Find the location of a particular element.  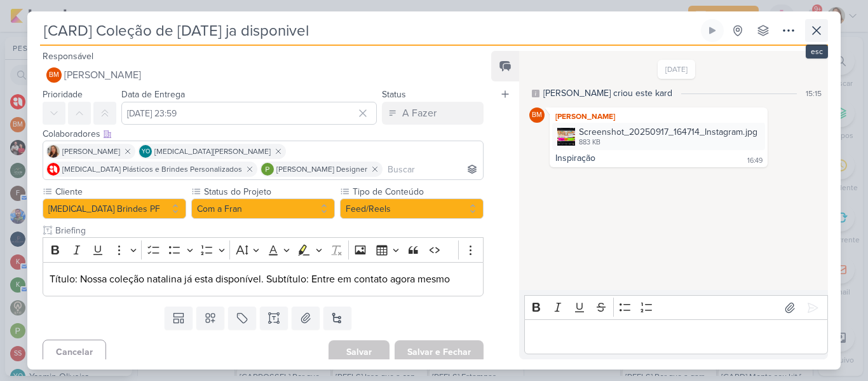

div: Ligar relógio is located at coordinates (712, 31).